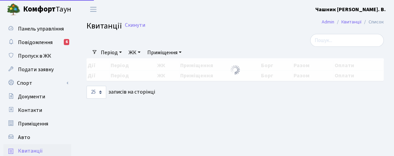 The width and height of the screenshot is (394, 156). What do you see at coordinates (37, 97) in the screenshot?
I see `a: Документи` at bounding box center [37, 97].